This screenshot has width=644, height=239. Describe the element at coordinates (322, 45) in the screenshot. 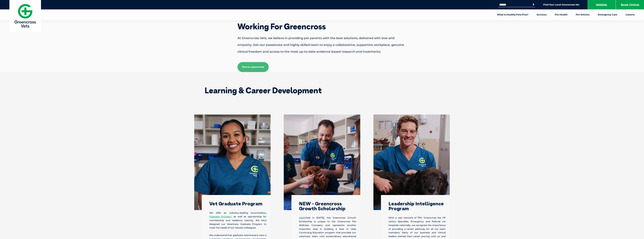

I see `p: At Greencross Vets, we believe in providing pet parents with the best solutions, delivered with l...` at that location.